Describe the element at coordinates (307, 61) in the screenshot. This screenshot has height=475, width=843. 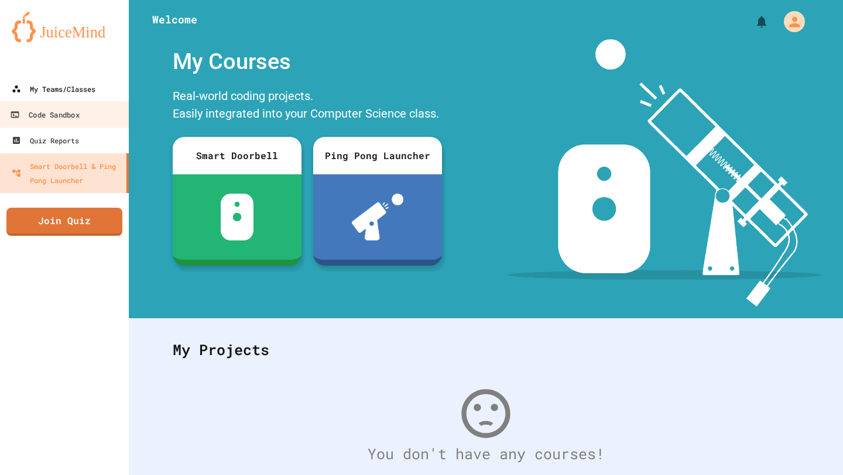
I see `div: My Courses` at that location.